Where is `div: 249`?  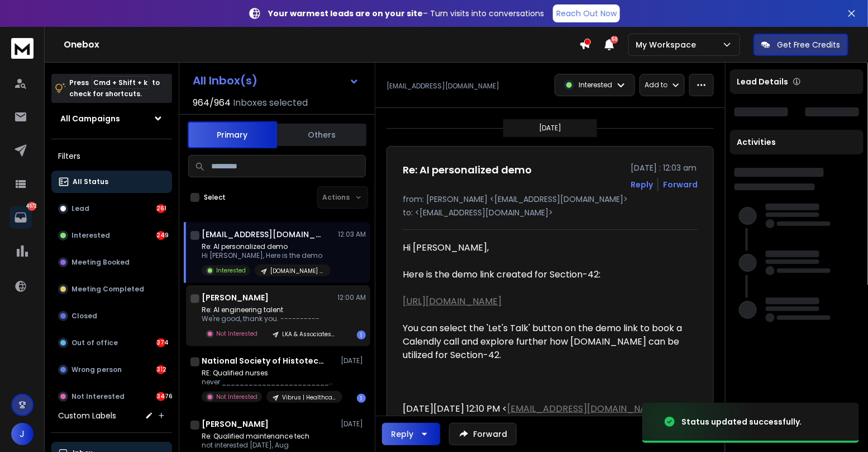 div: 249 is located at coordinates (161, 235).